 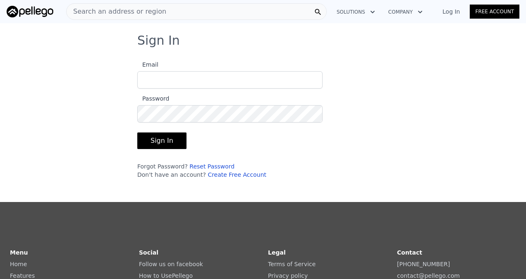 I want to click on div: Forgot Password? Don't have an account?, so click(x=230, y=170).